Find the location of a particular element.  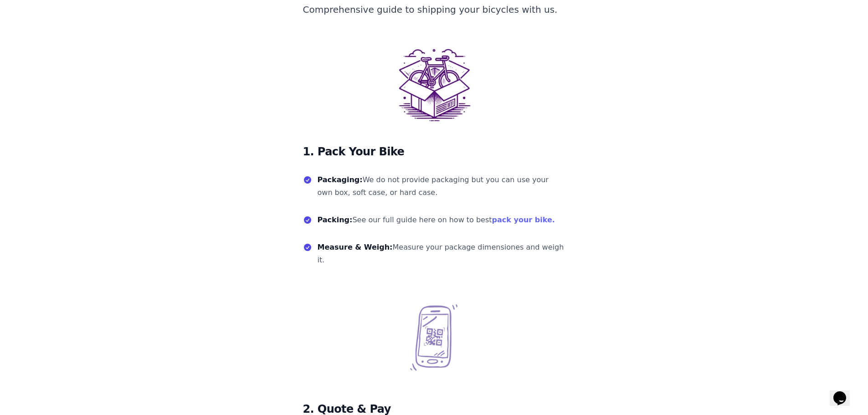

strong: Packaging: is located at coordinates (340, 179).